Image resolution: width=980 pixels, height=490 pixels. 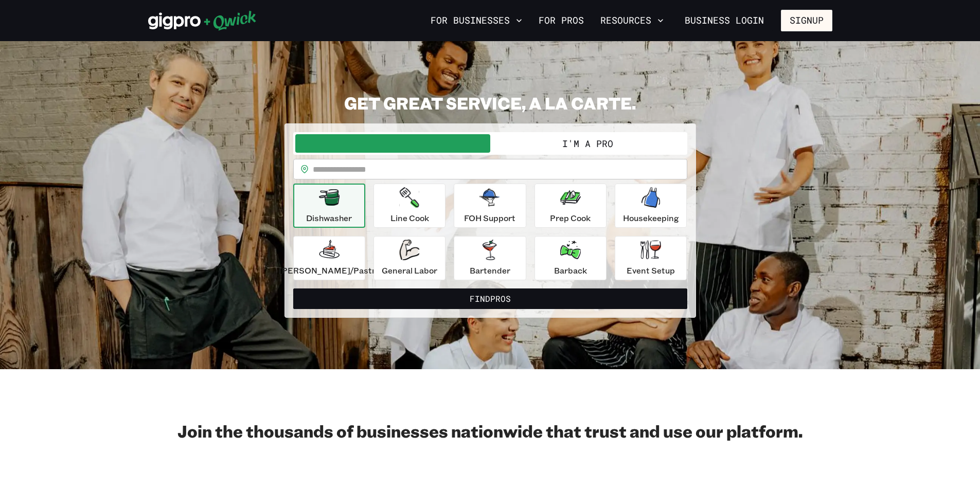 What do you see at coordinates (490, 431) in the screenshot?
I see `h2: Join the thousands of businesses nationwide that trust and use our platform.` at bounding box center [490, 431].